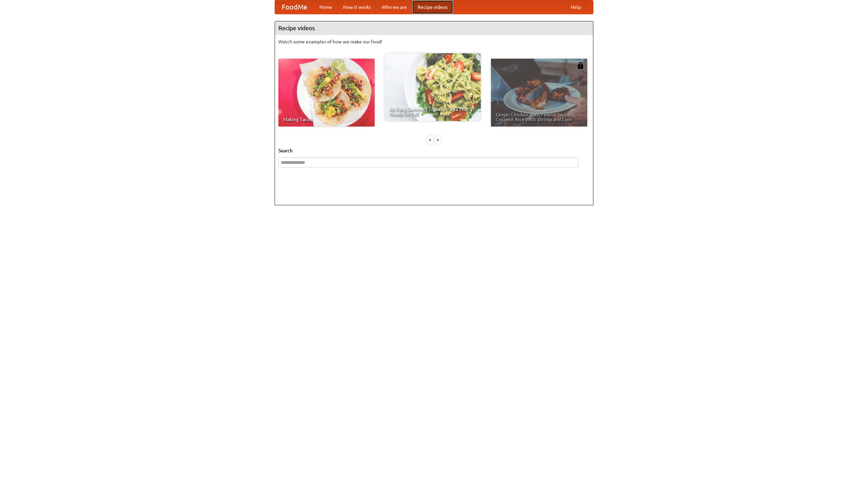 This screenshot has width=868, height=480. Describe the element at coordinates (434, 28) in the screenshot. I see `h4: Recipe videos` at that location.